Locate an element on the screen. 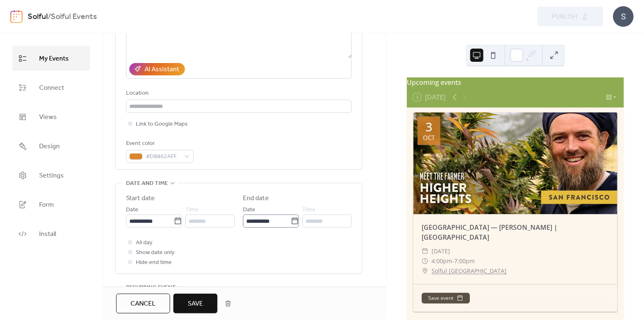  button: Save is located at coordinates (195, 304).